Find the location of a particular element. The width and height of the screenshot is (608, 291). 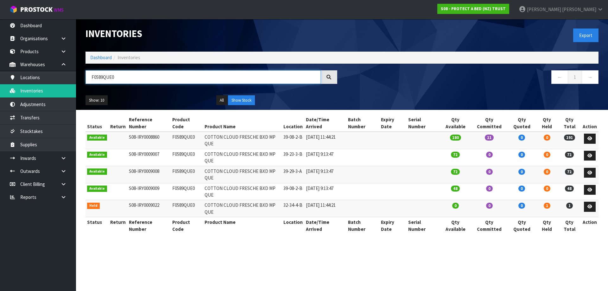

td: S08-IRY0009007 is located at coordinates (149, 157).